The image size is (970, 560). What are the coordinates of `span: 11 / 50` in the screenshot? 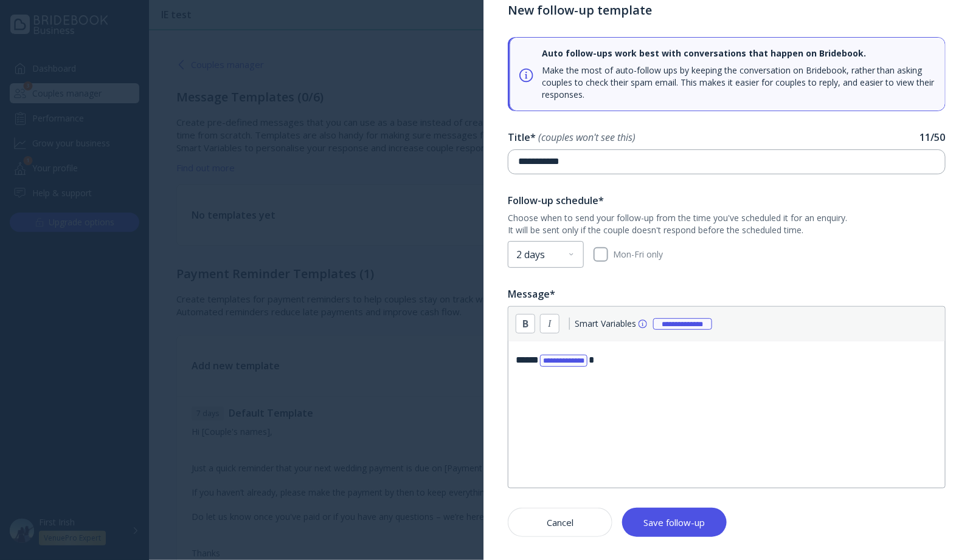 It's located at (791, 137).